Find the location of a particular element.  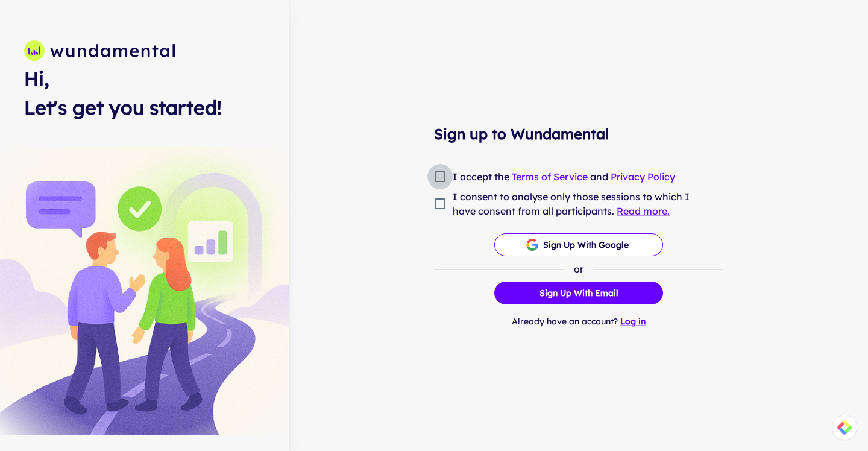

span: I accept the and is located at coordinates (564, 177).